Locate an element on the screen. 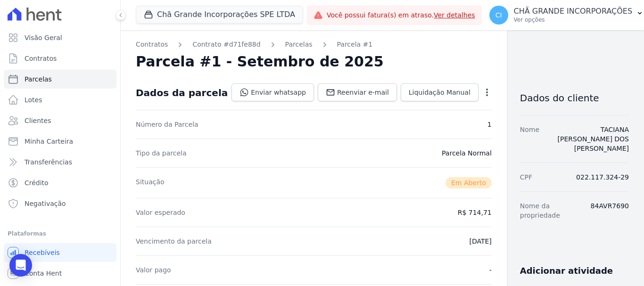 Image resolution: width=644 pixels, height=286 pixels. a: Parcela #1 is located at coordinates (355, 44).